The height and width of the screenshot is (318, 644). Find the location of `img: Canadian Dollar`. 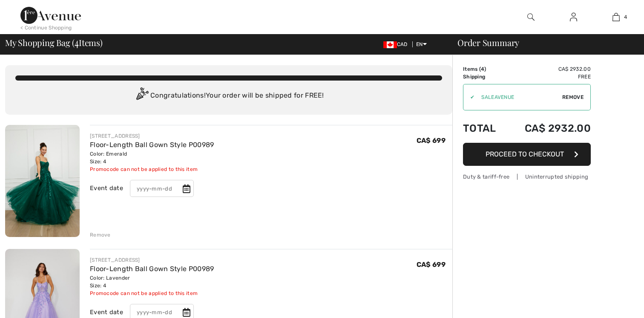

img: Canadian Dollar is located at coordinates (390, 45).